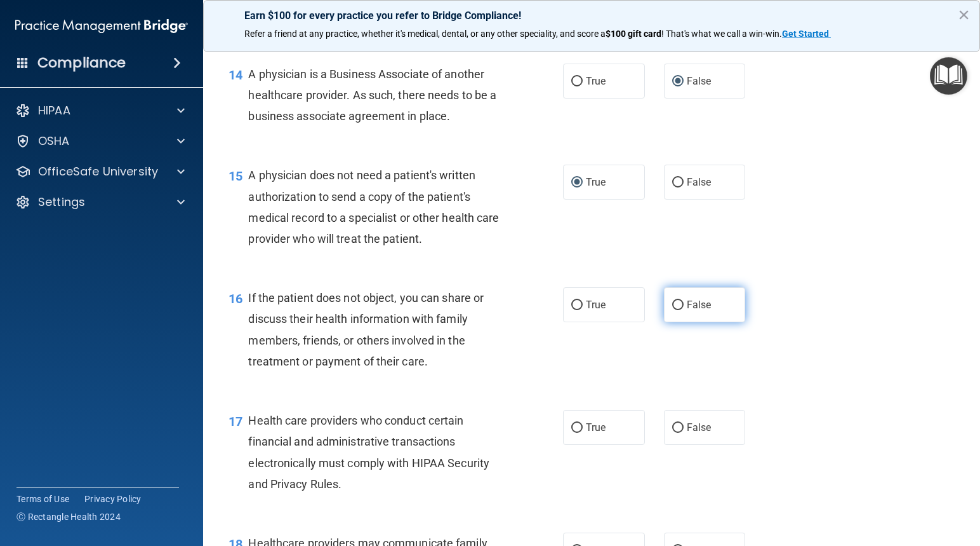 The height and width of the screenshot is (546, 980). What do you see at coordinates (424, 34) in the screenshot?
I see `span: Refer a friend at any practice, whether it's medical, dental, or any other speciality, and score a` at bounding box center [424, 34].